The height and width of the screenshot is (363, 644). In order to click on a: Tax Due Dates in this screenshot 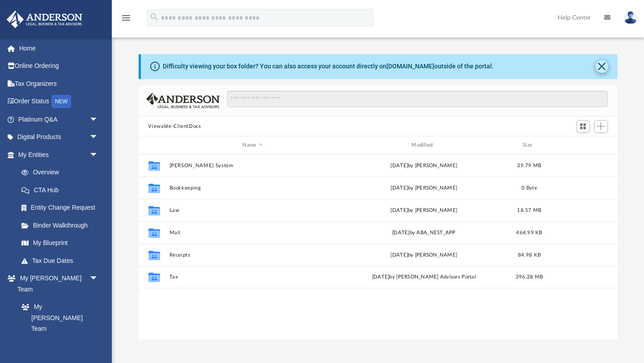, I will do `click(62, 261)`.